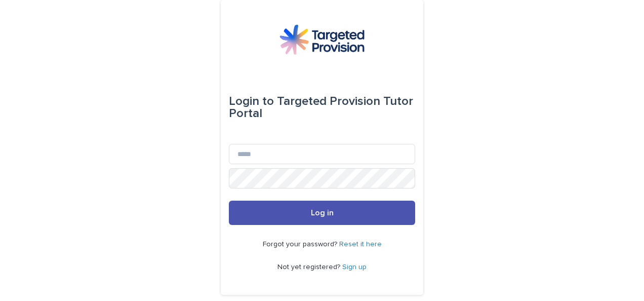 This screenshot has height=301, width=644. What do you see at coordinates (322, 213) in the screenshot?
I see `span: Log in` at bounding box center [322, 213].